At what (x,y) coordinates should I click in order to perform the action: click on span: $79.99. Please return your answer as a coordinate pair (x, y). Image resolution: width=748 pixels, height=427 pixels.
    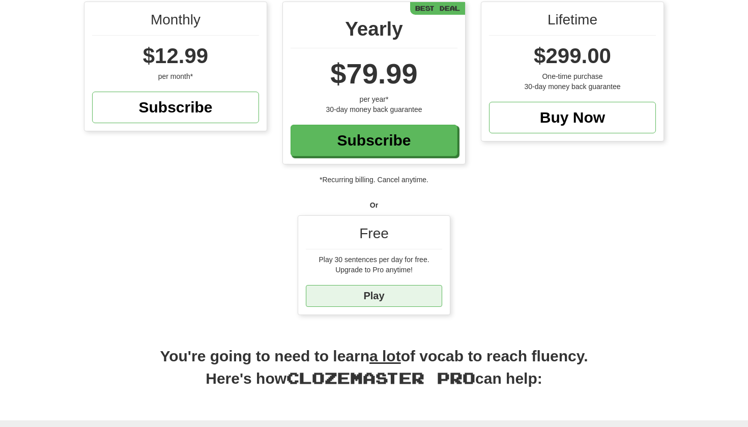
    Looking at the image, I should click on (374, 73).